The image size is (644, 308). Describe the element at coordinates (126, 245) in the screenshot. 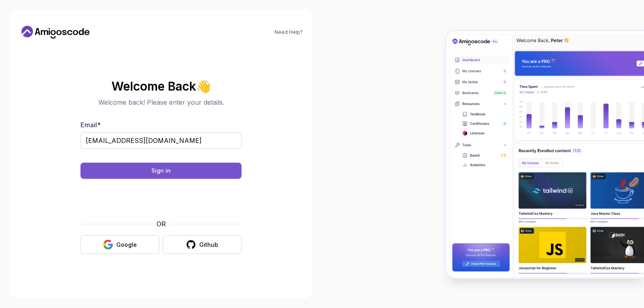

I see `div: Google` at that location.